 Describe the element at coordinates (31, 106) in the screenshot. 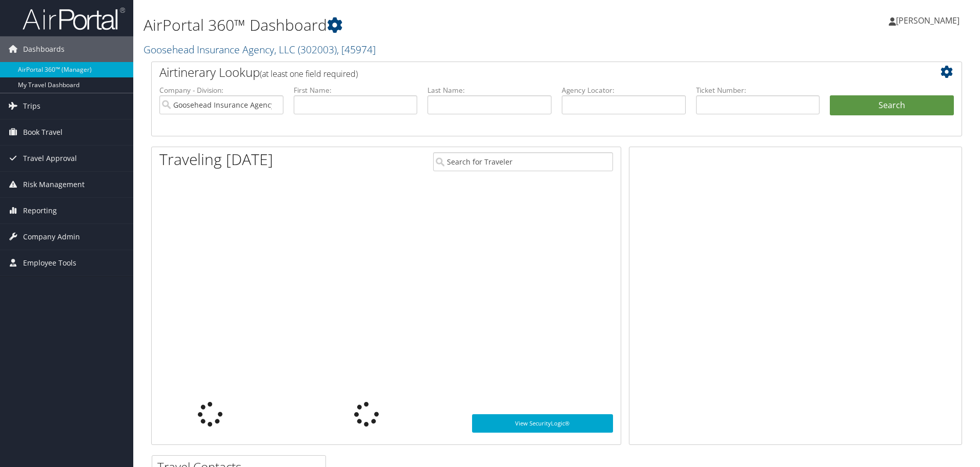

I see `span: Trips` at that location.